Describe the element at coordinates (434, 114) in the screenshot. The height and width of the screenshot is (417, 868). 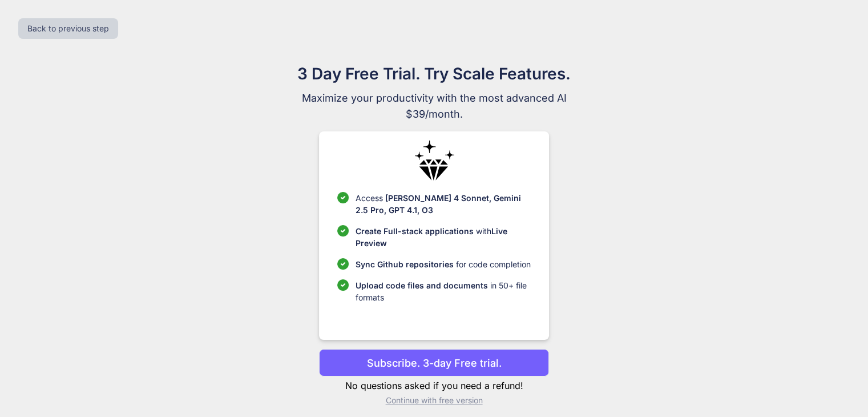
I see `span: $39/month.` at that location.